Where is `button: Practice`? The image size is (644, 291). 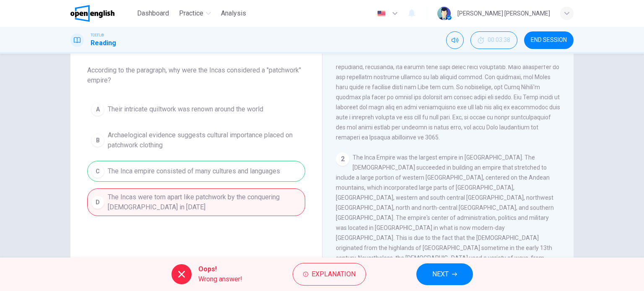
button: Practice is located at coordinates (195, 13).